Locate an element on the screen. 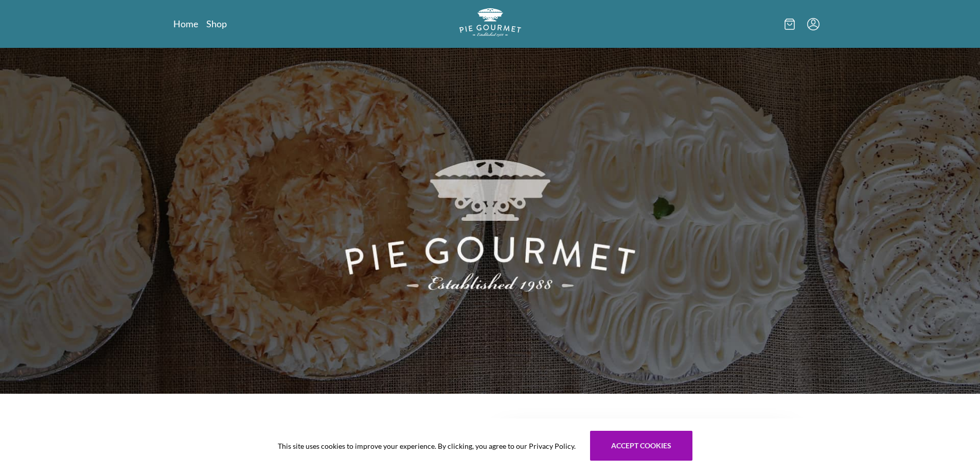 The width and height of the screenshot is (980, 473). a: Home is located at coordinates (186, 24).